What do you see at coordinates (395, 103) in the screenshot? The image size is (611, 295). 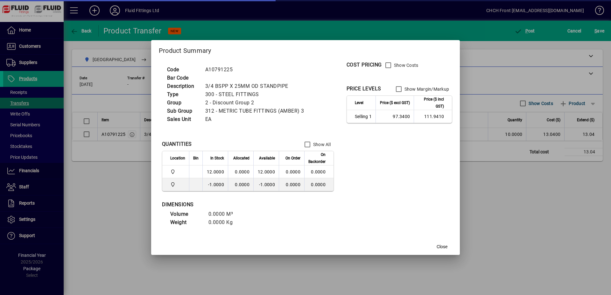 I see `span: Price ($ excl GST)` at bounding box center [395, 103].